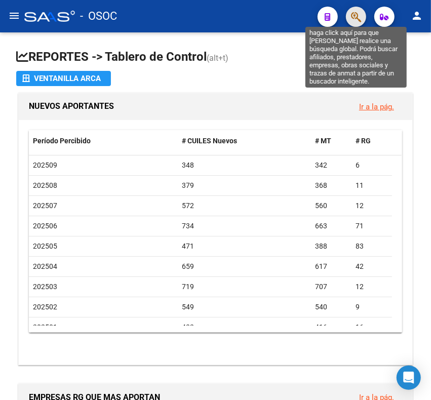  I want to click on button: Ventanilla ARCA, so click(63, 78).